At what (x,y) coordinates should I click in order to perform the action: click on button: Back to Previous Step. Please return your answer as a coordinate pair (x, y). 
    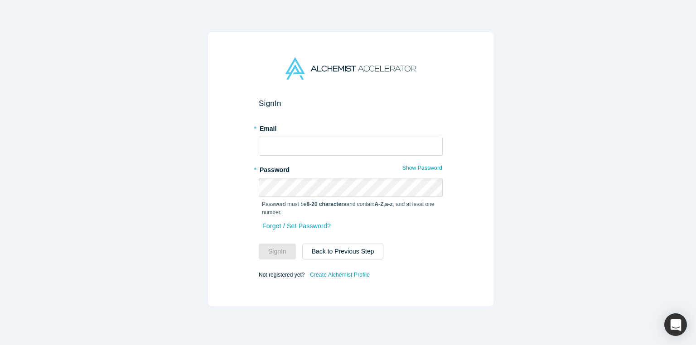
    Looking at the image, I should click on (343, 251).